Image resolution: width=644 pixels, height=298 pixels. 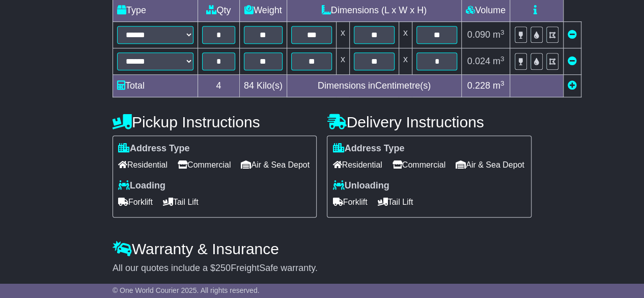 What do you see at coordinates (223, 268) in the screenshot?
I see `span: 250` at bounding box center [223, 268].